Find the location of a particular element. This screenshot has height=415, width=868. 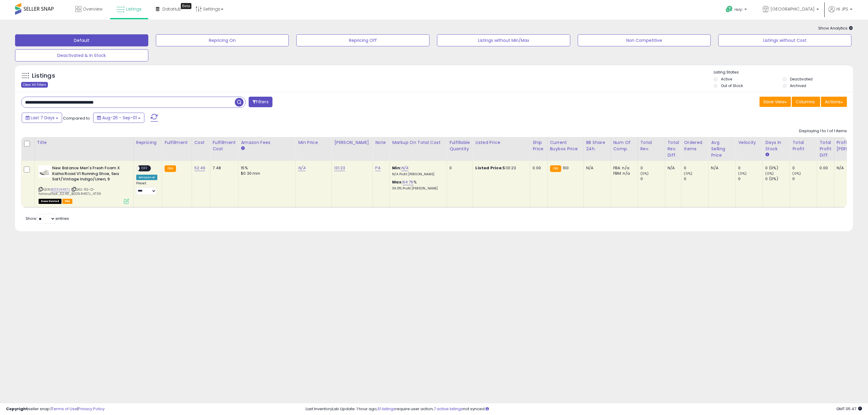

a: 131.23 is located at coordinates (339, 168).